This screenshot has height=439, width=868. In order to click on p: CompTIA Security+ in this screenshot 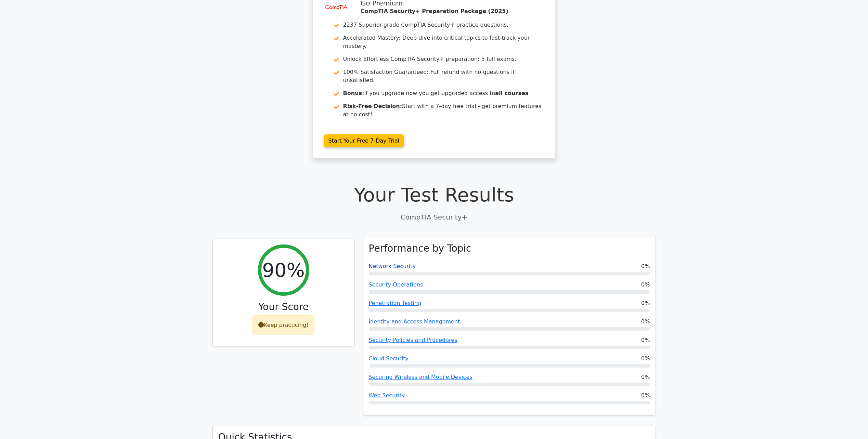, I will do `click(434, 217)`.